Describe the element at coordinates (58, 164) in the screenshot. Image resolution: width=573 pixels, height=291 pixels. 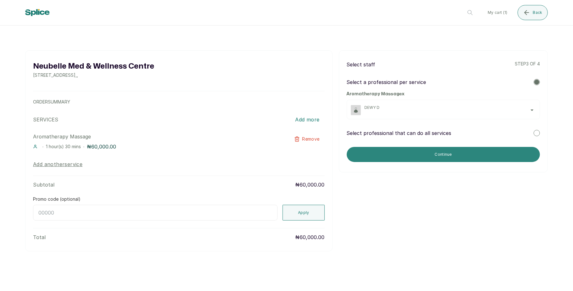
I see `button: Add anotherservice` at that location.